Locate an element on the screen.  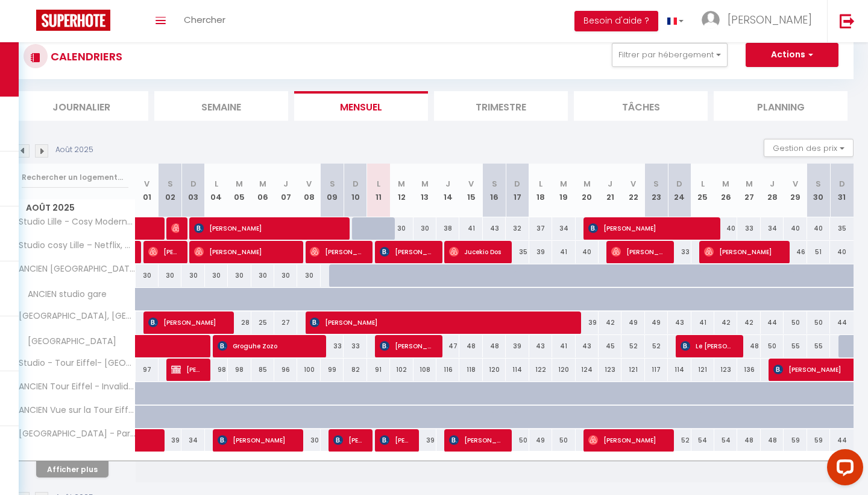
div: 42 is located at coordinates (610, 322).